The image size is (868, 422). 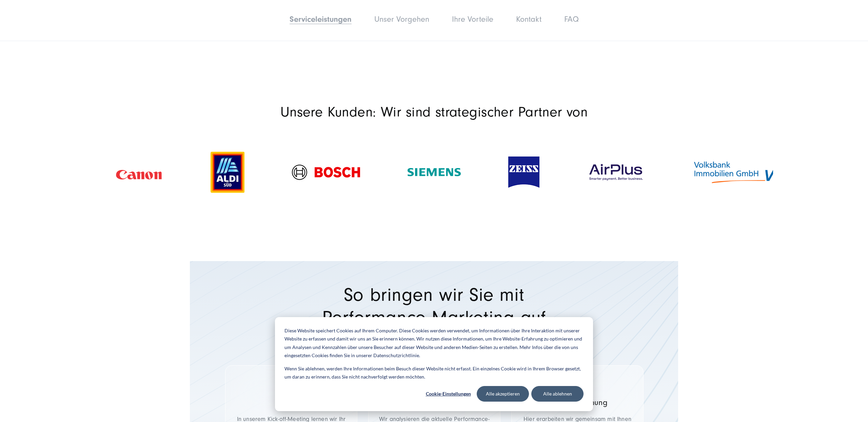 What do you see at coordinates (228, 172) in the screenshot?
I see `img: Aldi-sued-Kunde-Logo-digital-agentur-SUNZINET` at bounding box center [228, 172].